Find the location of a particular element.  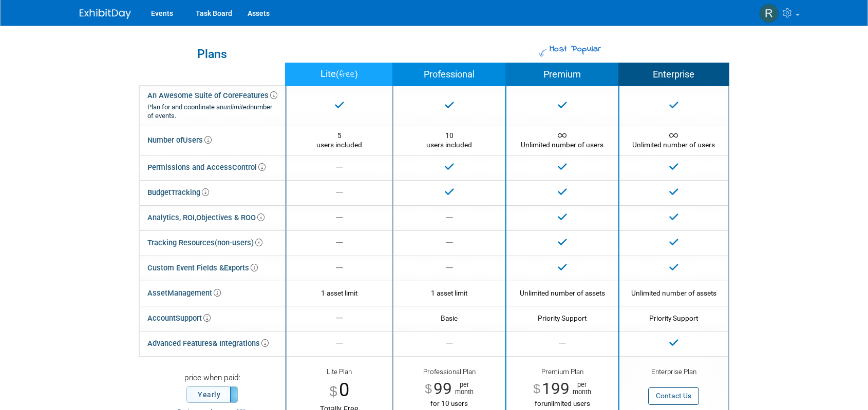

span: Exports is located at coordinates (241, 268).